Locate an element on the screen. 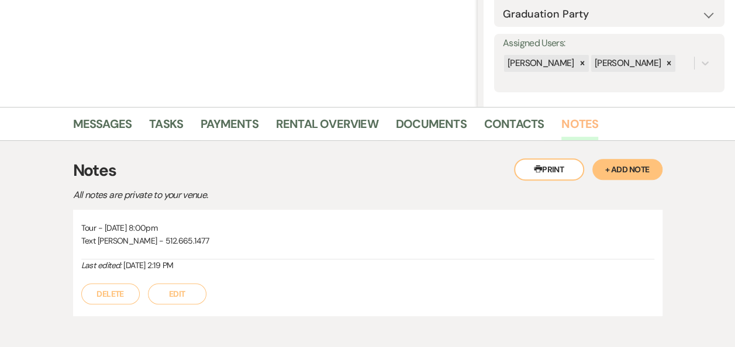 The image size is (735, 347). a: Rental Overview is located at coordinates (327, 127).